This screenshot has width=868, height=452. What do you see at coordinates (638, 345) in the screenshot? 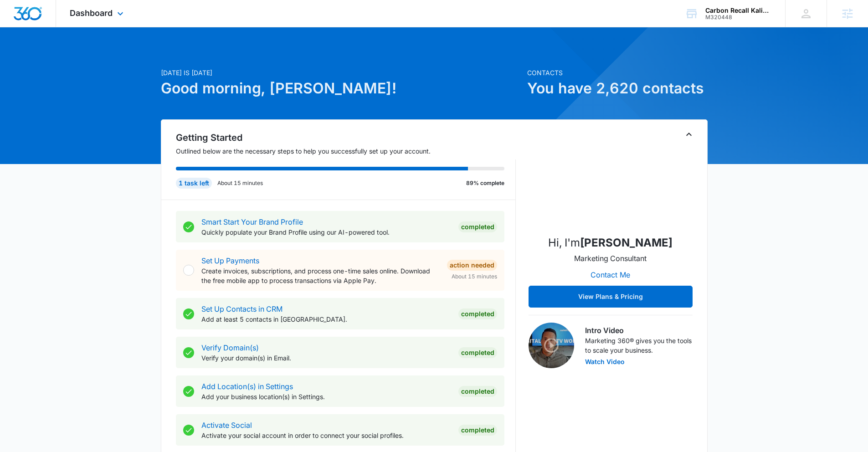
I see `p: Marketing 360® gives you the tools to scale your business.` at bounding box center [638, 345].